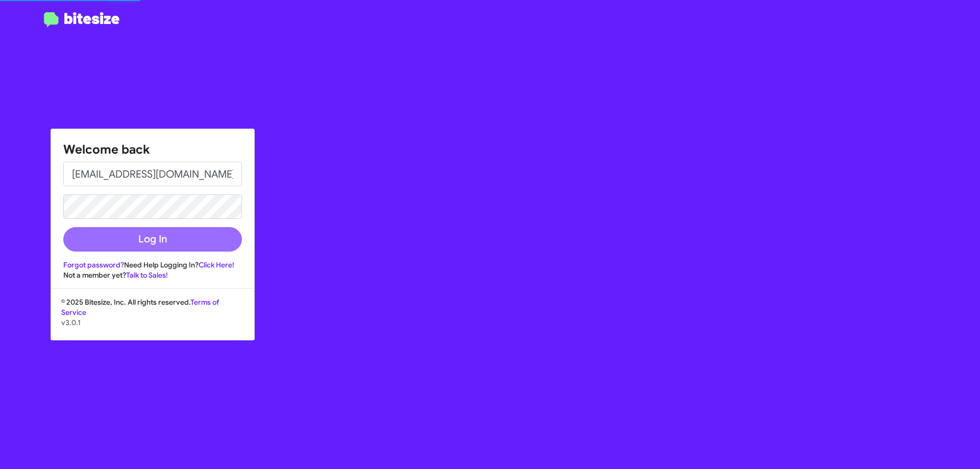 The width and height of the screenshot is (980, 469). I want to click on h1: Welcome back, so click(153, 149).